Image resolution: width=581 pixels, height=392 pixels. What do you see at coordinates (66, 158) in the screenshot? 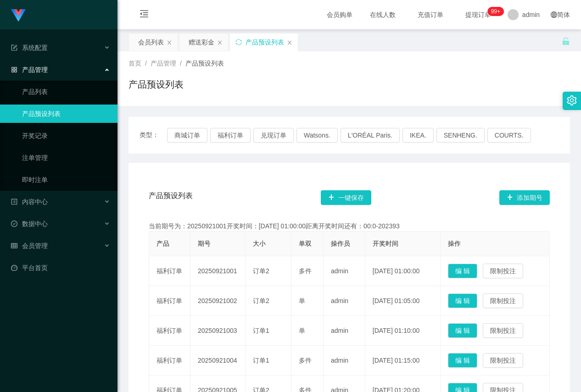
I see `a: 注单管理` at bounding box center [66, 158].